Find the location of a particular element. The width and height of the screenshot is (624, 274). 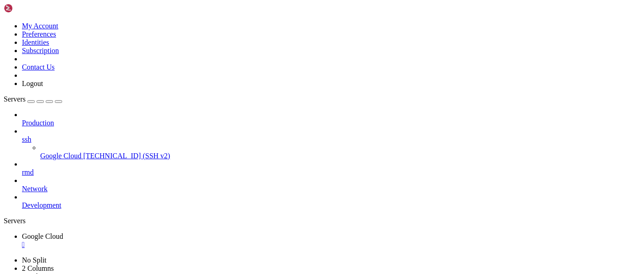

a: Identities is located at coordinates (36, 42).